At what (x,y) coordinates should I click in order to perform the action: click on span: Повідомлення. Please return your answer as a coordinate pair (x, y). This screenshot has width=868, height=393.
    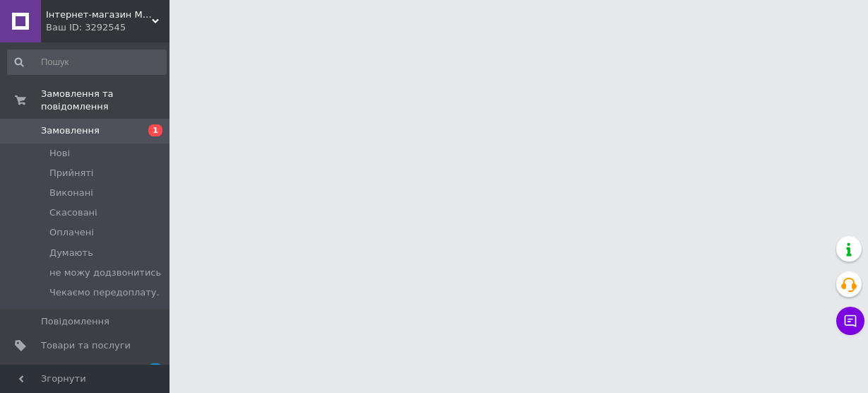
    Looking at the image, I should click on (75, 321).